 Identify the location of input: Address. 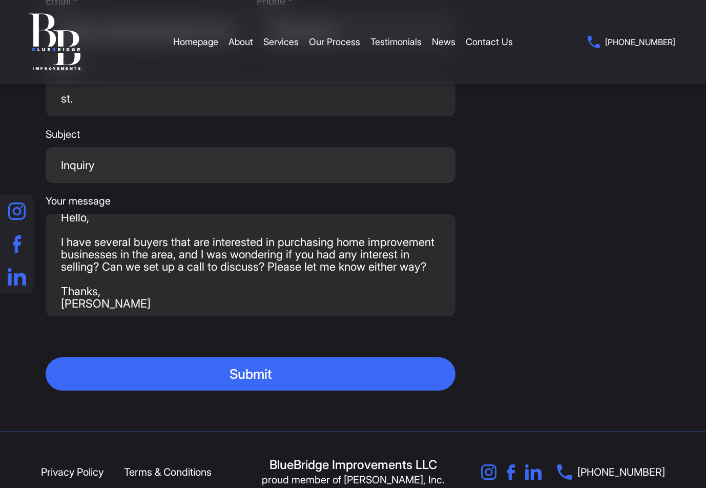
(251, 98).